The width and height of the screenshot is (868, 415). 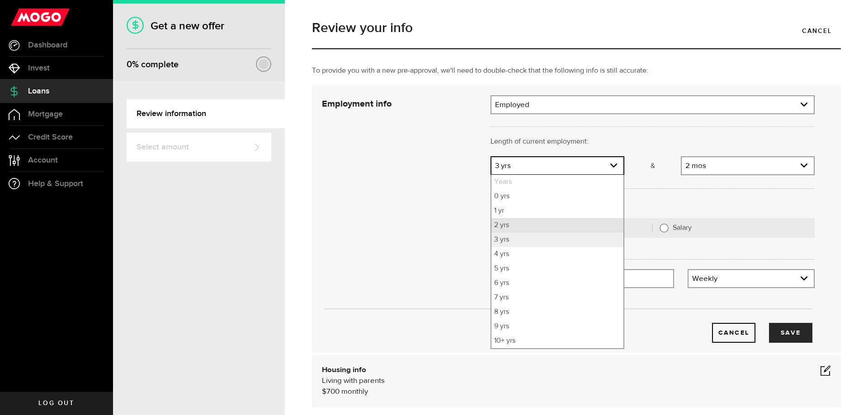 I want to click on span: Log out, so click(x=56, y=403).